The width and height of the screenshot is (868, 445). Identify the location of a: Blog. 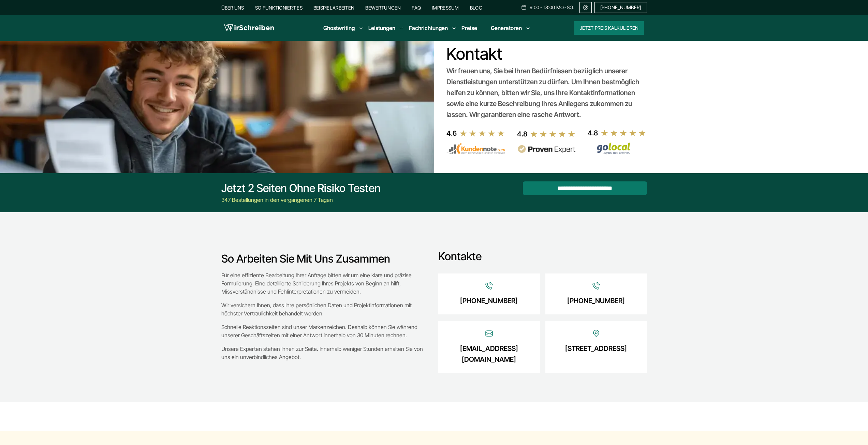
(476, 8).